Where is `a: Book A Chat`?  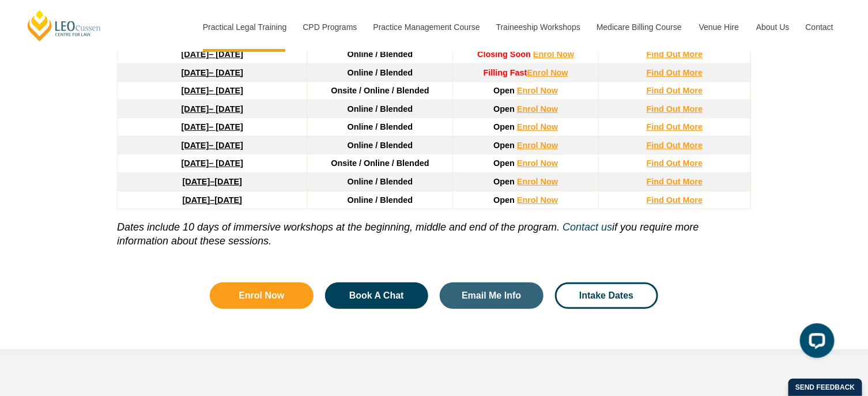
a: Book A Chat is located at coordinates (377, 296).